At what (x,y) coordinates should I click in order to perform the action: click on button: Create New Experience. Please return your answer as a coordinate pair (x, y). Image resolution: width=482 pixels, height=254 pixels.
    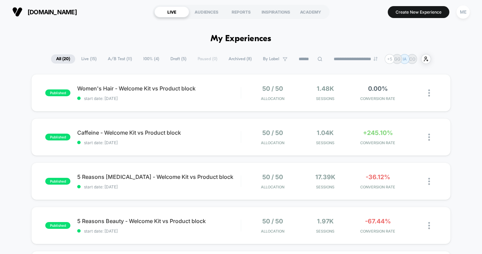
    Looking at the image, I should click on (419, 12).